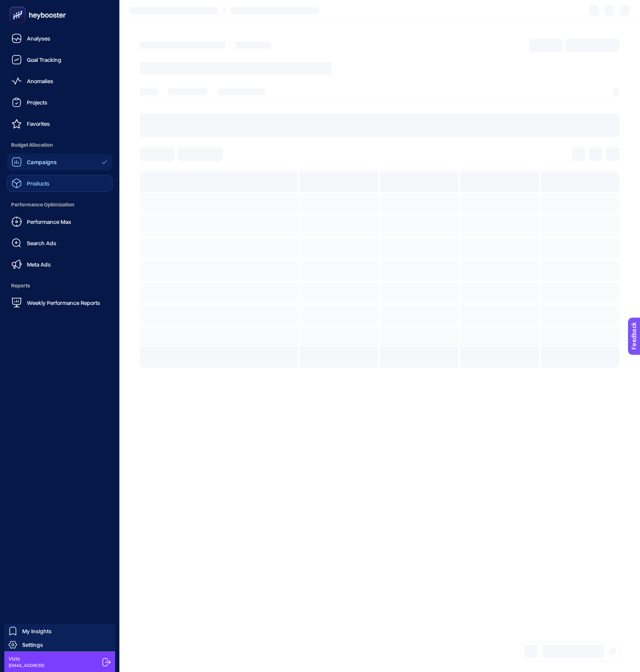 This screenshot has height=672, width=640. What do you see at coordinates (41, 243) in the screenshot?
I see `span: Search Ads` at bounding box center [41, 243].